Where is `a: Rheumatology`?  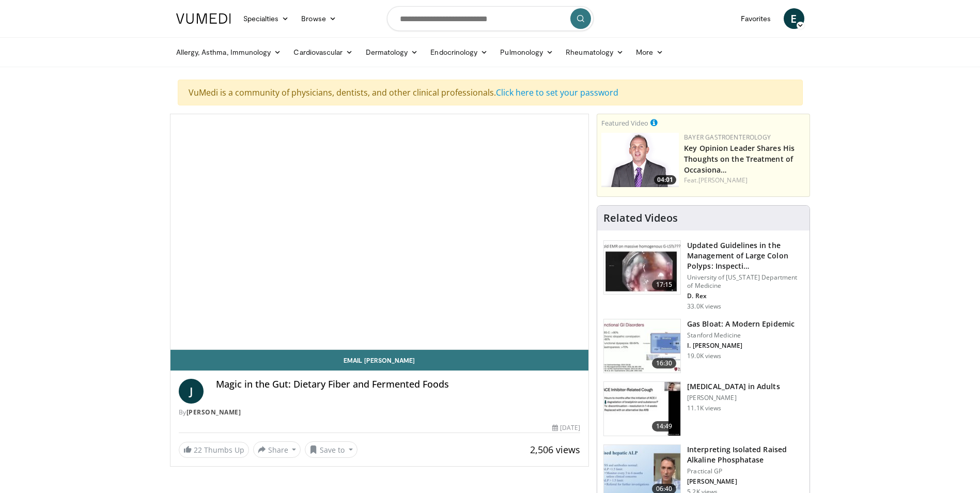
a: Rheumatology is located at coordinates (594, 52).